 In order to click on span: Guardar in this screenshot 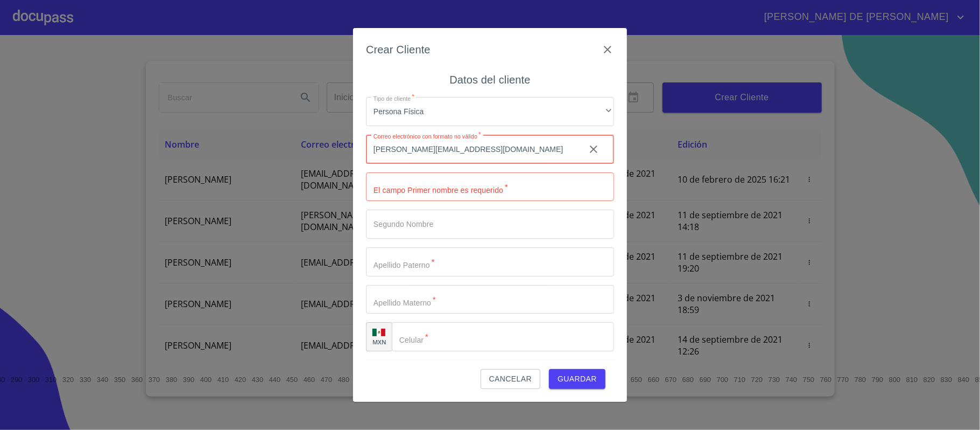, I will do `click(577, 379)`.